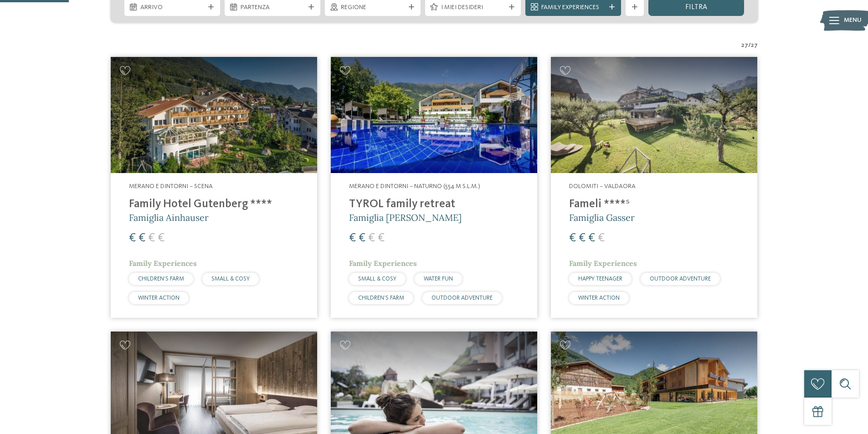  Describe the element at coordinates (473, 7) in the screenshot. I see `span: I miei desideri` at that location.